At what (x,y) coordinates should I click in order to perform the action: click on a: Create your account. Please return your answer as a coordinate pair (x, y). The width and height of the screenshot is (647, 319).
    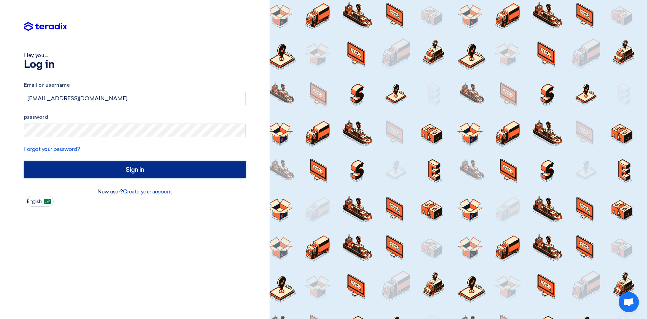
    Looking at the image, I should click on (148, 191).